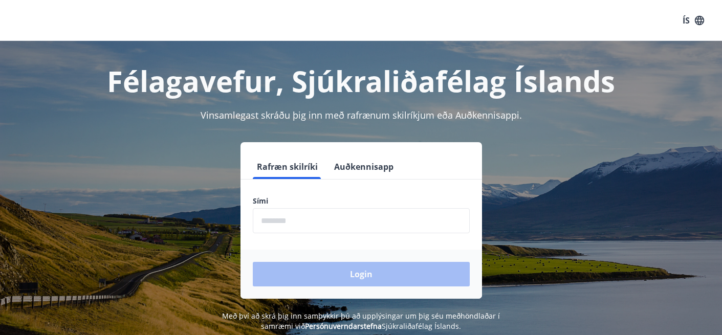  What do you see at coordinates (361, 115) in the screenshot?
I see `span: Vinsamlegast skráðu þig inn með rafrænum skilríkjum eða Auðkennisappi.` at bounding box center [361, 115].